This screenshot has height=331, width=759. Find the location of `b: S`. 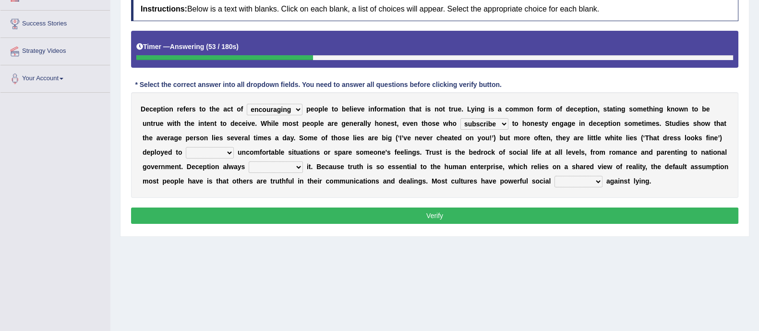

b: S is located at coordinates (667, 123).